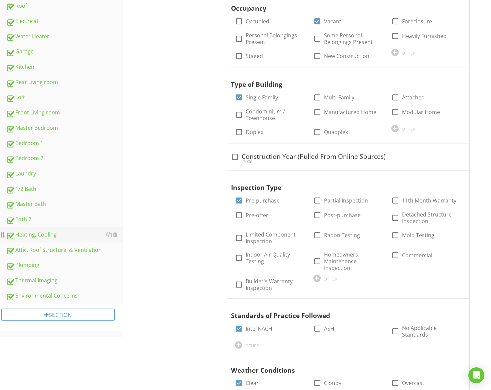 The width and height of the screenshot is (491, 390). Describe the element at coordinates (342, 365) in the screenshot. I see `div: Weather Conditions` at that location.